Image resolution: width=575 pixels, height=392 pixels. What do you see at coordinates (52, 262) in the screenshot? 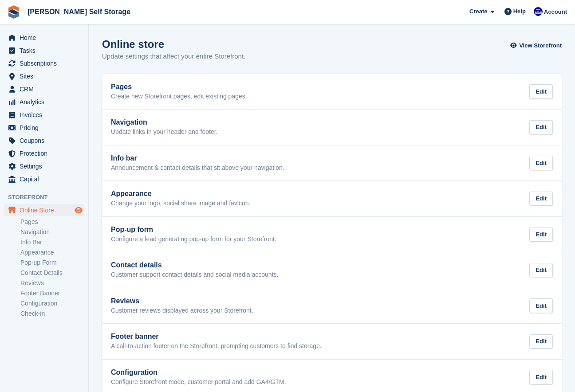
I see `a: Pop-up Form` at bounding box center [52, 262].